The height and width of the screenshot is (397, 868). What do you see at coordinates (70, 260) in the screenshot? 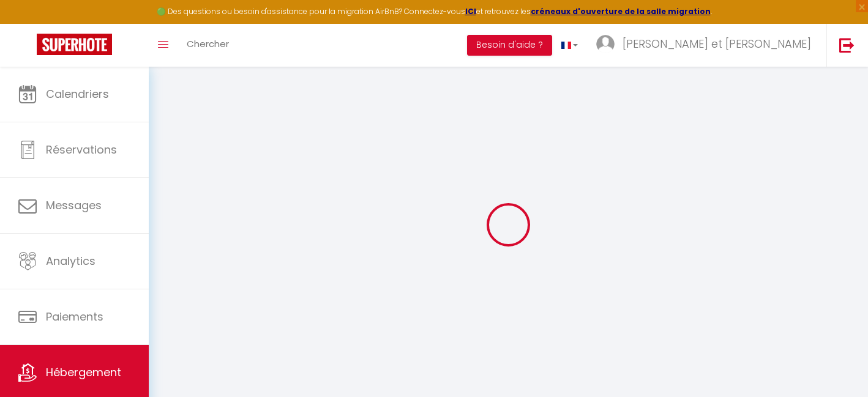
I see `span: Analytics` at bounding box center [70, 260].